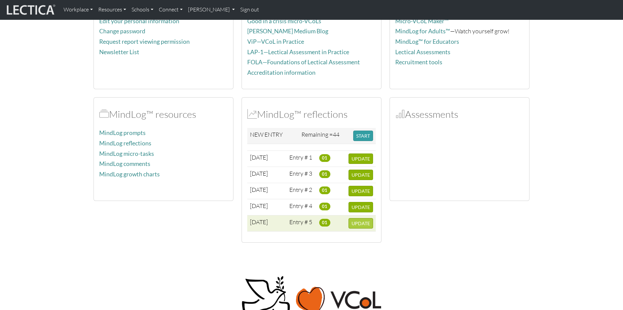 The image size is (623, 310). I want to click on a: Connect, so click(171, 10).